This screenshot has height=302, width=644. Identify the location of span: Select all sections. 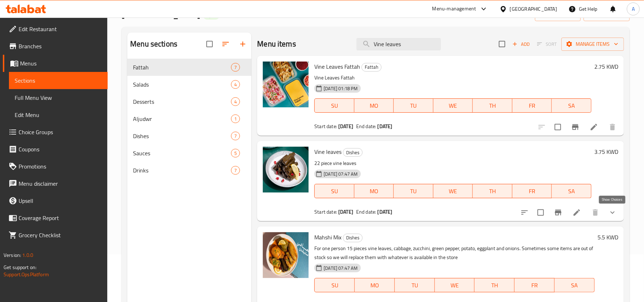
(209, 44).